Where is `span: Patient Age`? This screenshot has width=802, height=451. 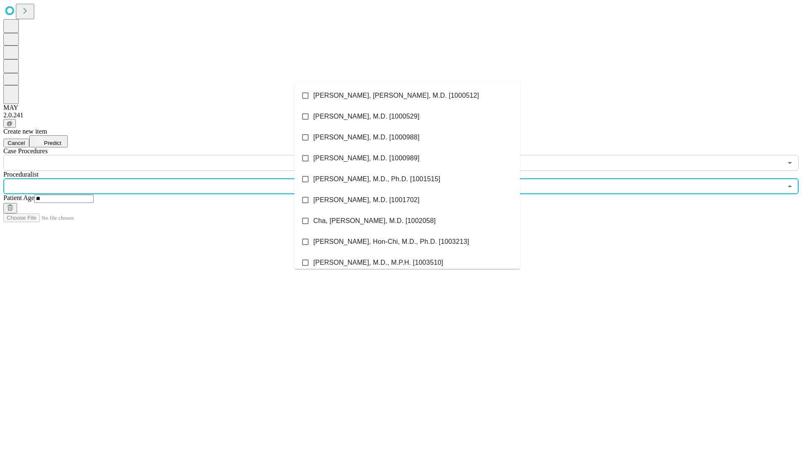 span: Patient Age is located at coordinates (19, 198).